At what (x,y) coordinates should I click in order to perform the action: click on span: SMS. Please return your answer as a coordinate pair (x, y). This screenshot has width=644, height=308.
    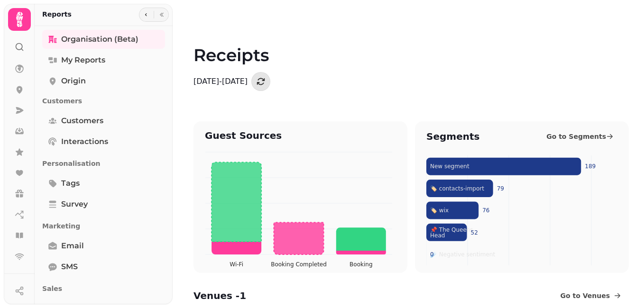
    Looking at the image, I should click on (69, 267).